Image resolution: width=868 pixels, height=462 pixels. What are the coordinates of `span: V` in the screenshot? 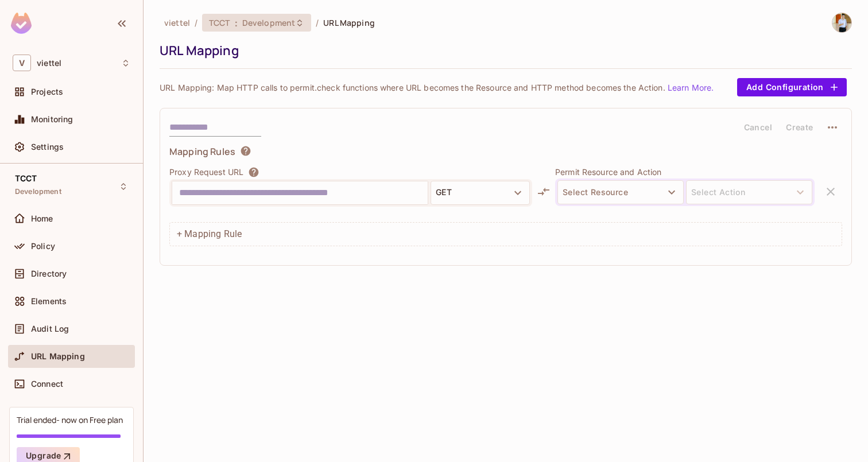 It's located at (22, 63).